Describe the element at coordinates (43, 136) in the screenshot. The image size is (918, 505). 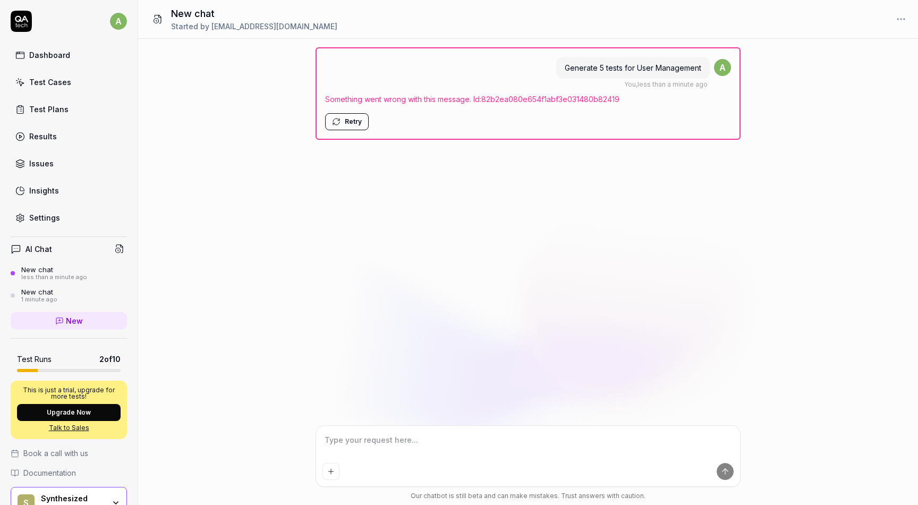
I see `div: Results` at that location.